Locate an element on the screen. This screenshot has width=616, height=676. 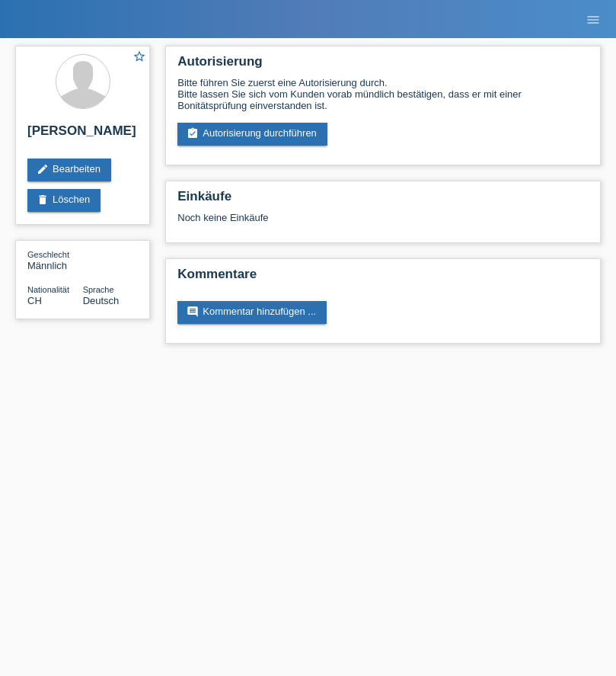
a: star_border is located at coordinates (140, 57).